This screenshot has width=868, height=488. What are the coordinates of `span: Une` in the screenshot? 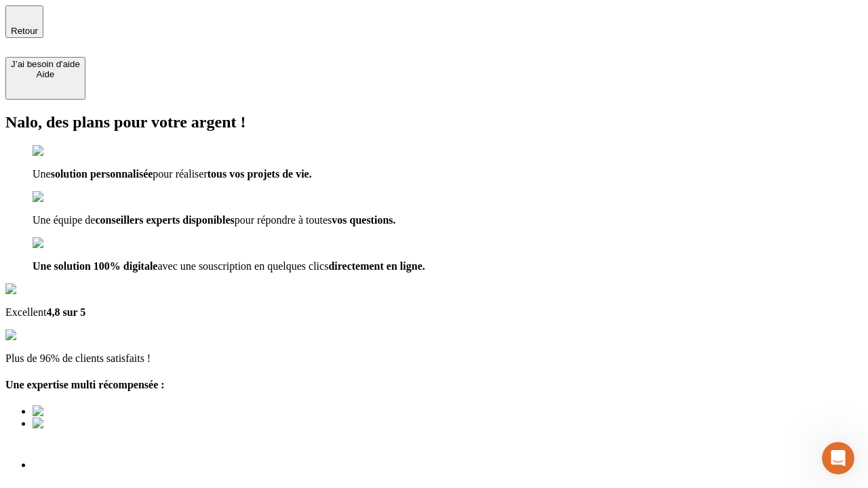 It's located at (41, 173).